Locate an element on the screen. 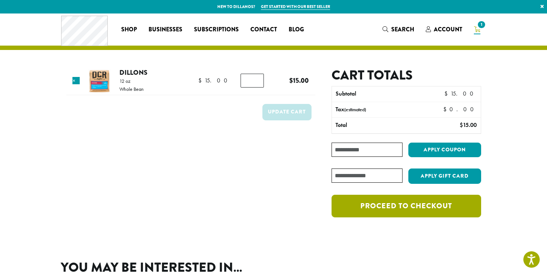 This screenshot has height=275, width=547. h2: Cart totals is located at coordinates (407, 75).